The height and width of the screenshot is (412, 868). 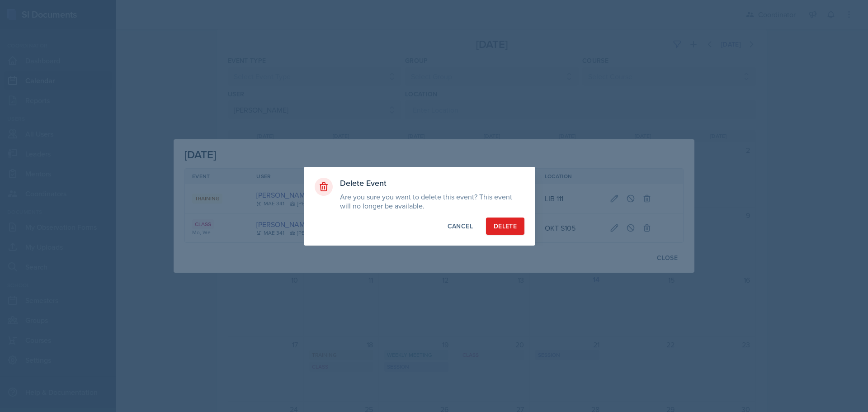 What do you see at coordinates (460, 226) in the screenshot?
I see `button: Cancel` at bounding box center [460, 226].